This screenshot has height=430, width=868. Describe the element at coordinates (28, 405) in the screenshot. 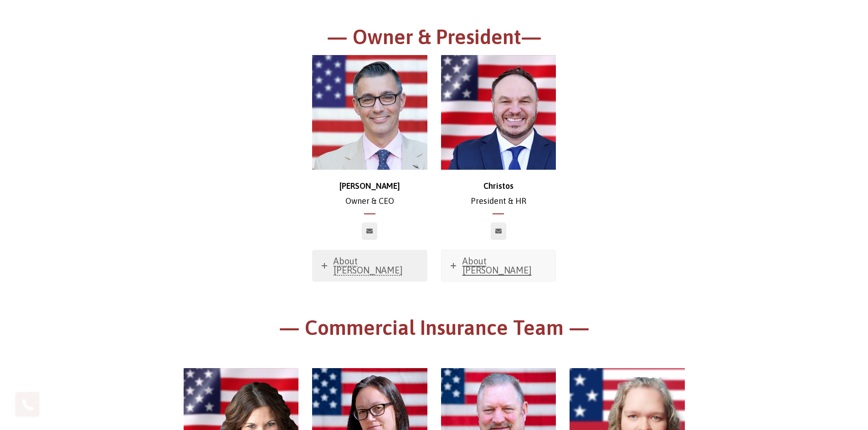

I see `img: Phone icon` at that location.